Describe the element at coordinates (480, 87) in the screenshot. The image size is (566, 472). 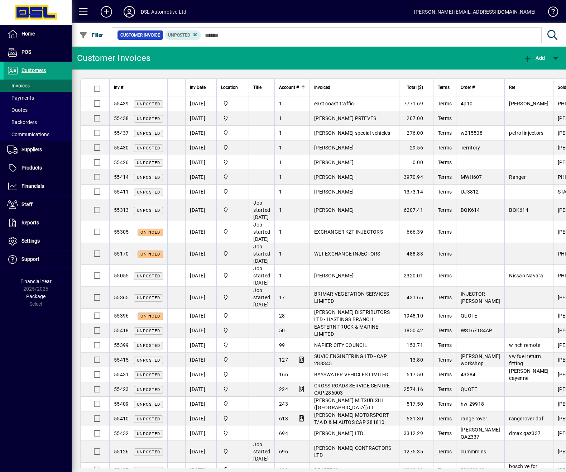
I see `div: Order #` at that location.